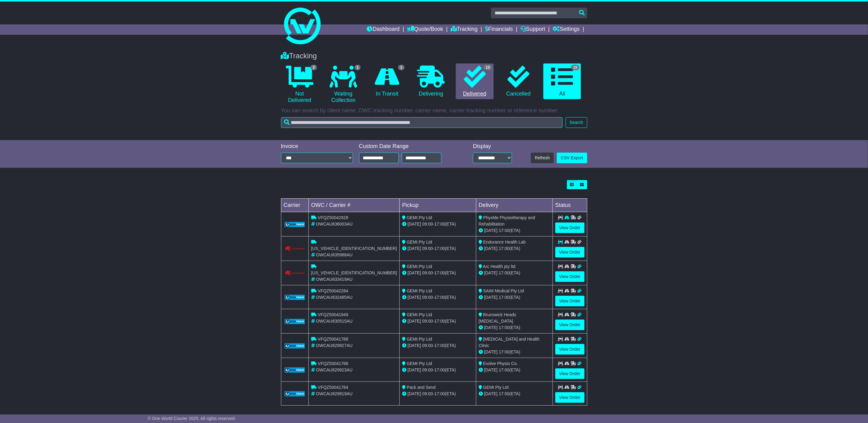  I want to click on a: CSV Export, so click(572, 158).